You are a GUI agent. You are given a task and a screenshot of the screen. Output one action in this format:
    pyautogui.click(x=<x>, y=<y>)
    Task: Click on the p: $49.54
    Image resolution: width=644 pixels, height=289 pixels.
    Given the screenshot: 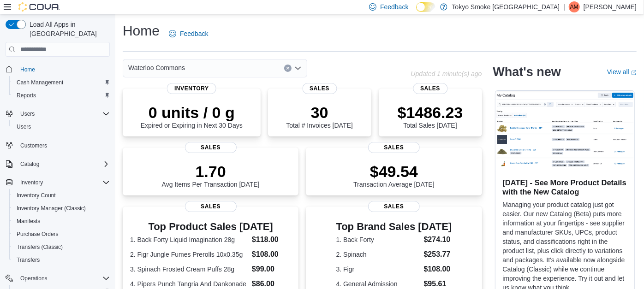 What is the action you would take?
    pyautogui.click(x=394, y=172)
    